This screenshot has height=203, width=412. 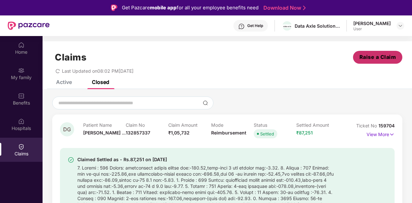 I want to click on p: Patient Name, so click(x=104, y=125).